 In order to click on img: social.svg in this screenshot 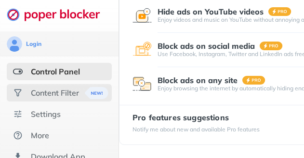, I will do `click(18, 93)`.